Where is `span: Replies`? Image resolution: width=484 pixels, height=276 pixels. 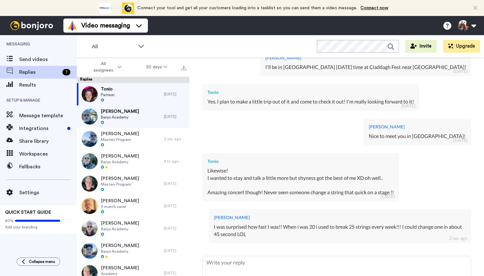
span: Replies is located at coordinates (39, 72).